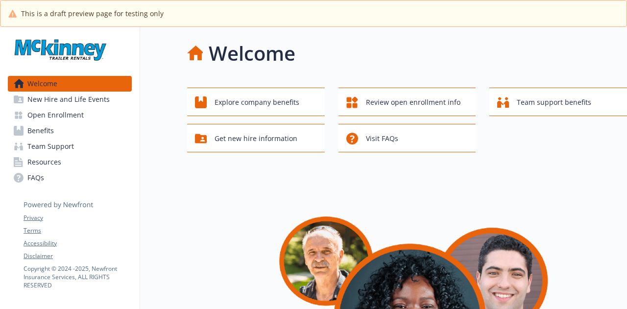 This screenshot has height=309, width=627. What do you see at coordinates (42, 84) in the screenshot?
I see `span: Welcome` at bounding box center [42, 84].